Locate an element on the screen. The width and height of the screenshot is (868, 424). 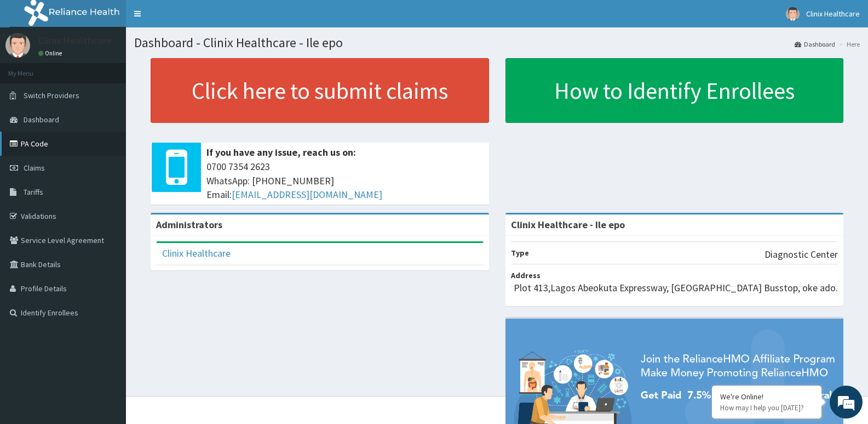
a: Dashboard is located at coordinates (815, 44).